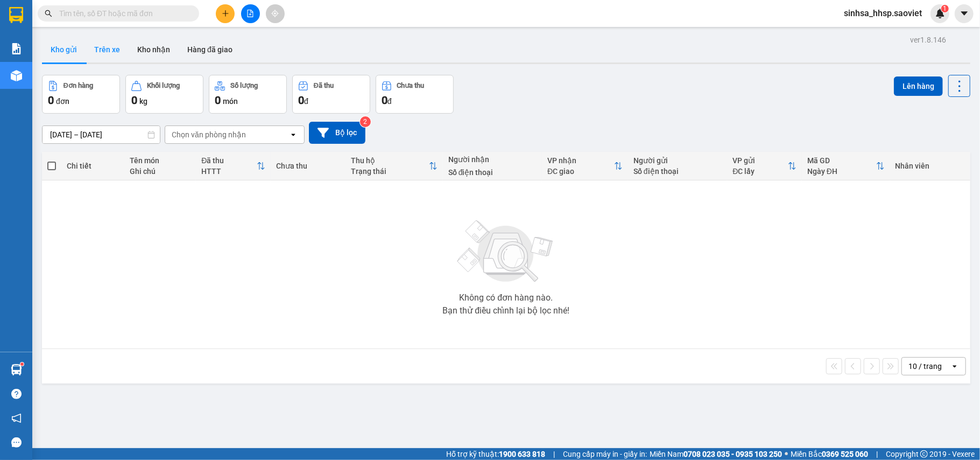 The height and width of the screenshot is (460, 980). Describe the element at coordinates (244, 86) in the screenshot. I see `div: Số lượng` at that location.